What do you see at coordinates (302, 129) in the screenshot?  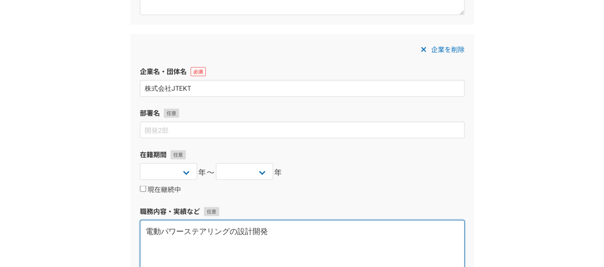 I see `input: 開発2部` at bounding box center [302, 129].